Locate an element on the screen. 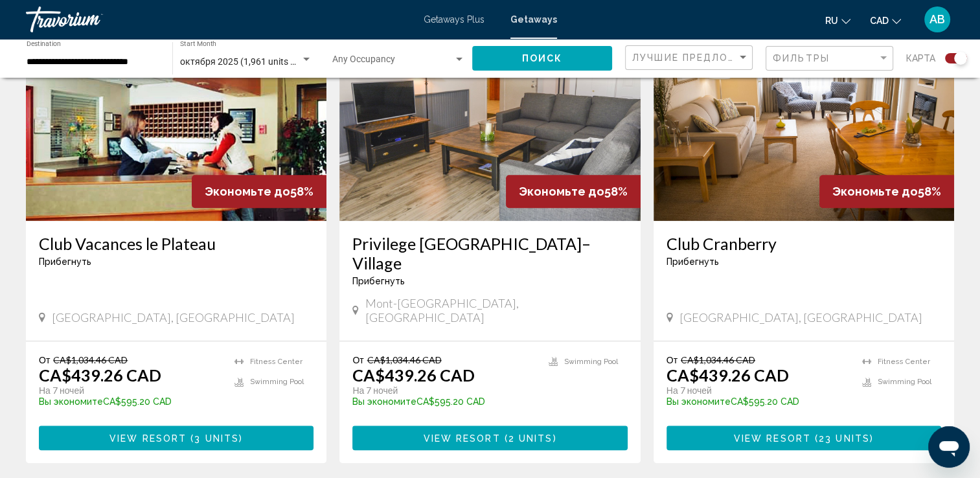 This screenshot has width=980, height=478. a: Club Cranberry is located at coordinates (803, 243).